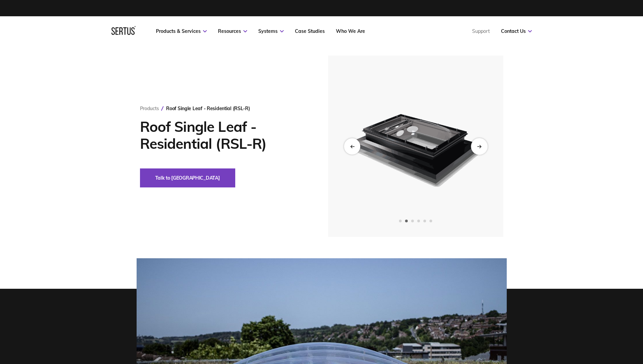 The width and height of the screenshot is (643, 364). I want to click on a: Systems, so click(271, 31).